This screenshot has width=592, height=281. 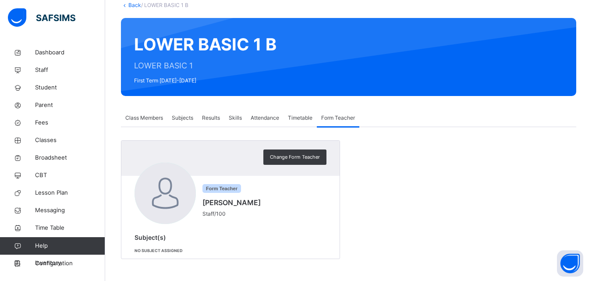 I want to click on span: Subjects, so click(x=182, y=118).